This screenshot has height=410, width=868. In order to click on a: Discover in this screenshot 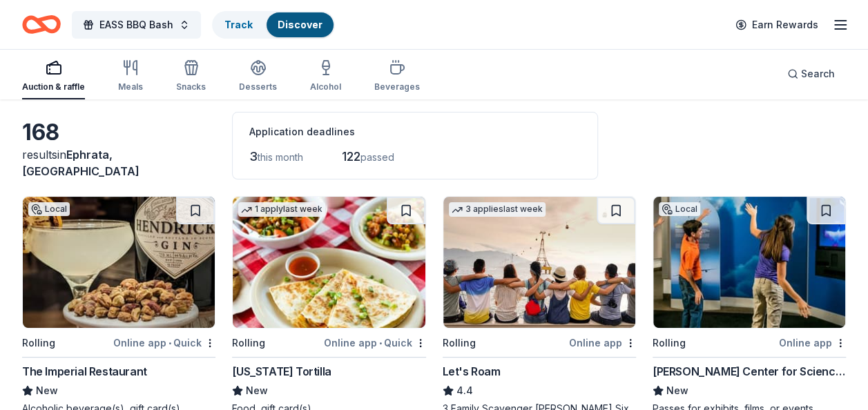, I will do `click(300, 24)`.